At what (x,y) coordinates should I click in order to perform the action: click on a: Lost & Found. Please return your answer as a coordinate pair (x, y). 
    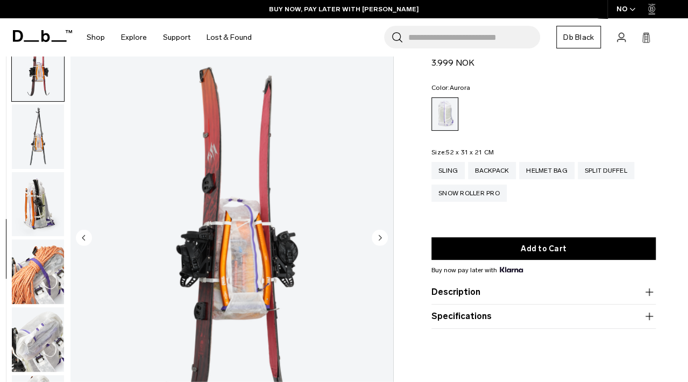
    Looking at the image, I should click on (229, 37).